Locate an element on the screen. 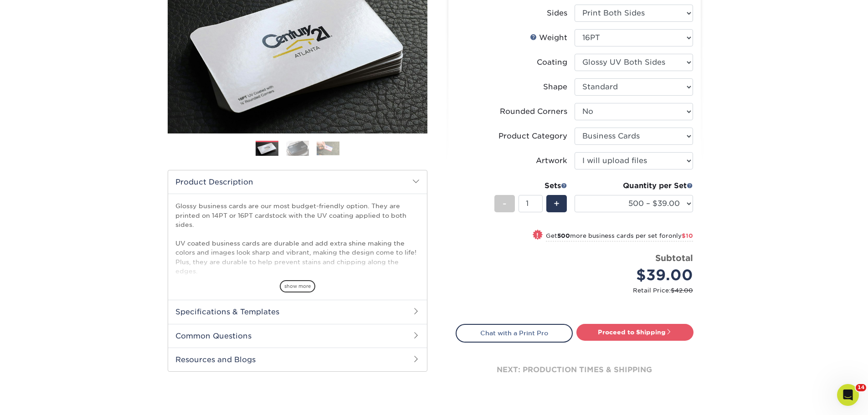 This screenshot has width=868, height=415. a: Chat with a Print Pro is located at coordinates (514, 333).